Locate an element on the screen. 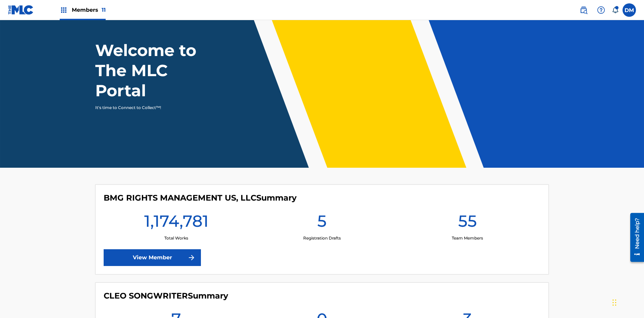 The height and width of the screenshot is (318, 644). div: Open Resource Center is located at coordinates (12, 28).